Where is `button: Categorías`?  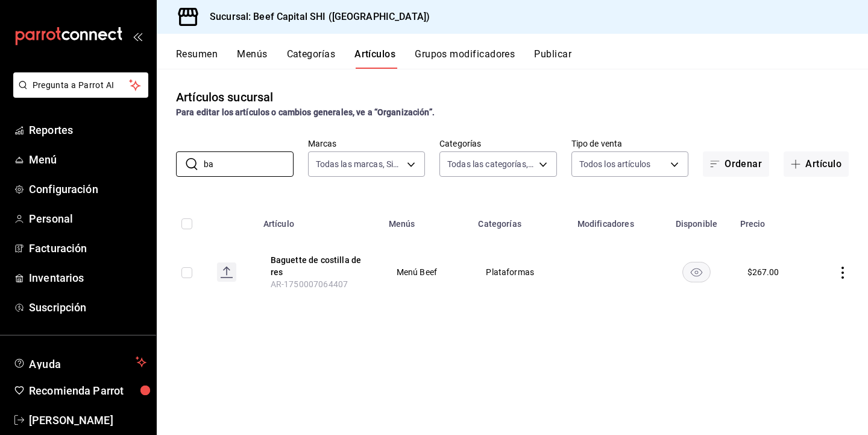
button: Categorías is located at coordinates (311, 58).